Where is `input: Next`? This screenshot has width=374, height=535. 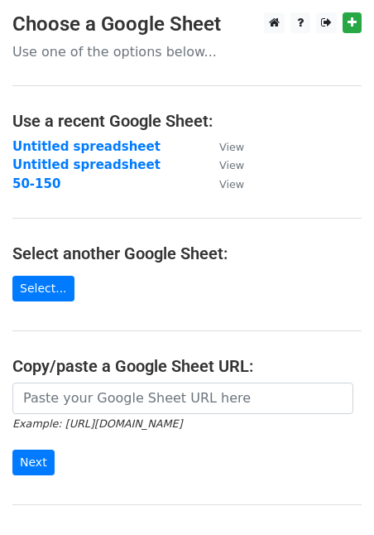 input: Next is located at coordinates (33, 462).